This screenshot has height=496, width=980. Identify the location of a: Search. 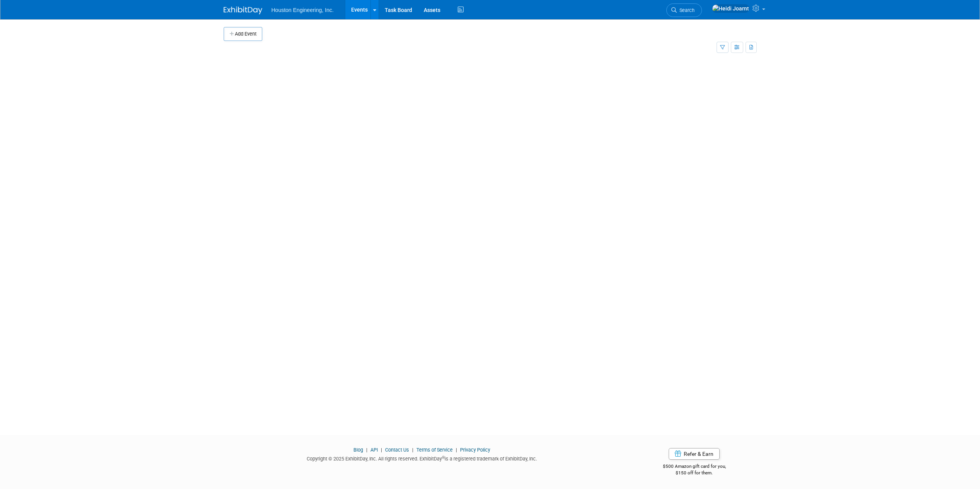
(684, 10).